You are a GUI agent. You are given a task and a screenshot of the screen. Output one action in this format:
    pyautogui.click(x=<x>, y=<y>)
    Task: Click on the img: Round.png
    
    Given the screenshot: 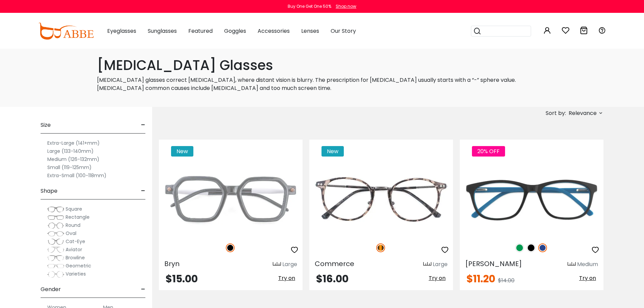 What is the action you would take?
    pyautogui.click(x=56, y=225)
    